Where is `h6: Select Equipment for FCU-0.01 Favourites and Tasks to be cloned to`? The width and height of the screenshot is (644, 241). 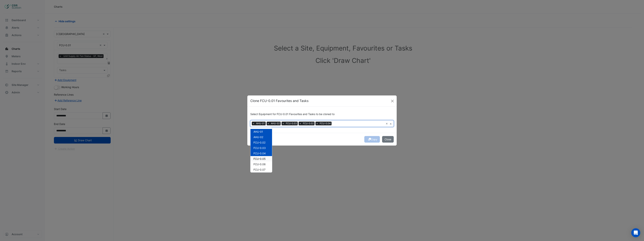
h6: Select Equipment for FCU-0.01 Favourites and Tasks to be cloned to is located at coordinates (322, 114).